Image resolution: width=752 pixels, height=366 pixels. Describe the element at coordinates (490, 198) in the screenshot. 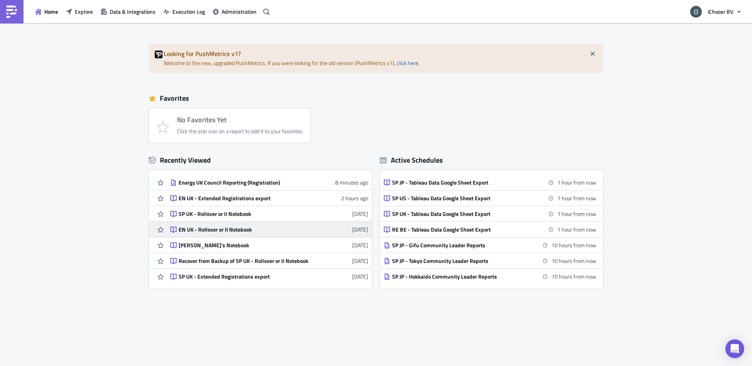

I see `a: SP US - Tableau Data Google Sheet Export1 hour from now` at that location.